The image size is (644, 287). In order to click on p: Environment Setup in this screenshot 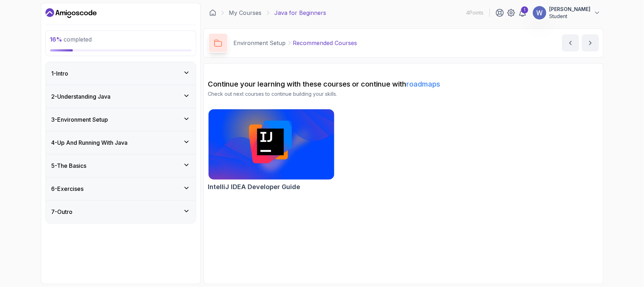, I will do `click(260, 43)`.